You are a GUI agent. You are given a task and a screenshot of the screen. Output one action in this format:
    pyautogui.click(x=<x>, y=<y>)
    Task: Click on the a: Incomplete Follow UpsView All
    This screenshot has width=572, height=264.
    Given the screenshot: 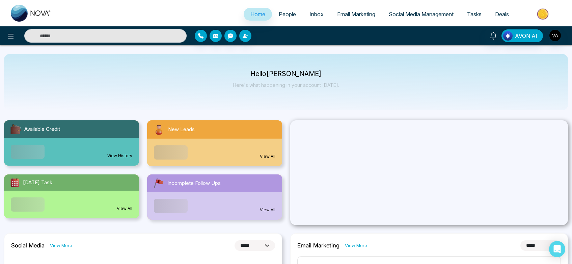 What is the action you would take?
    pyautogui.click(x=215, y=197)
    